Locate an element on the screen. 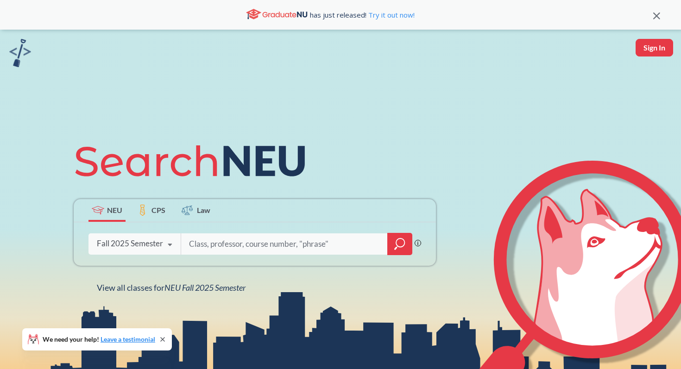 Image resolution: width=681 pixels, height=369 pixels. span: has just released! is located at coordinates (362, 15).